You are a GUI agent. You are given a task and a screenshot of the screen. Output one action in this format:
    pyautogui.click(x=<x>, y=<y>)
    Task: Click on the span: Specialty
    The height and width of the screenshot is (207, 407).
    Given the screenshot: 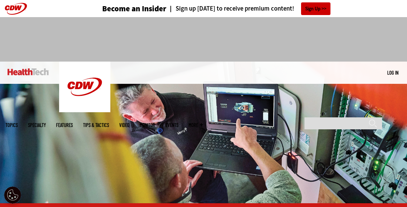 What is the action you would take?
    pyautogui.click(x=37, y=125)
    